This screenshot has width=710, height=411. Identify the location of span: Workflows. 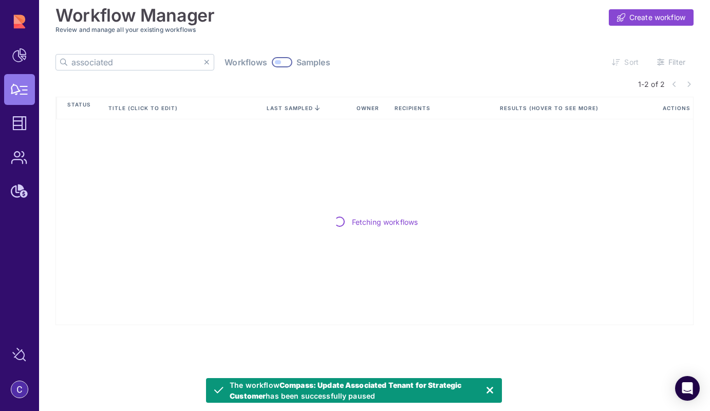
(246, 62).